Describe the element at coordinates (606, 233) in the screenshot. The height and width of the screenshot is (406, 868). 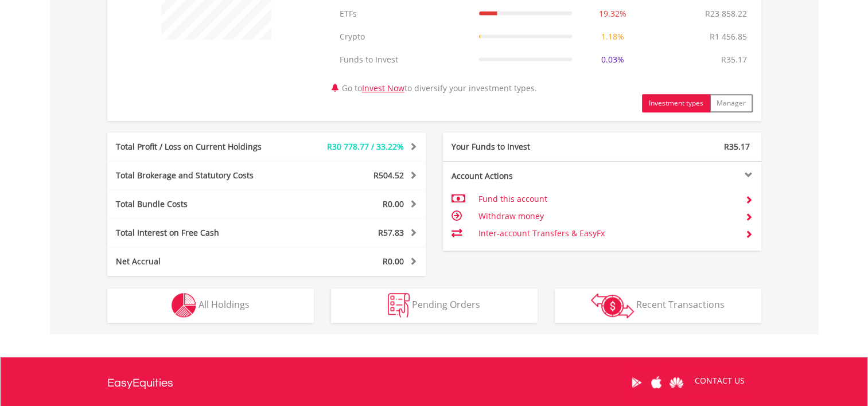
I see `td: Inter-account Transfers & EasyFx` at that location.